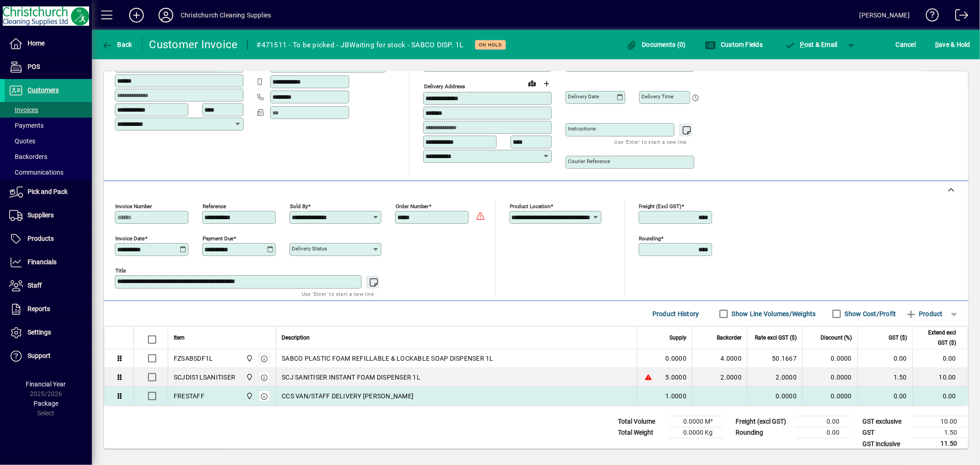 This screenshot has height=465, width=980. What do you see at coordinates (837, 338) in the screenshot?
I see `span: Discount (%)` at bounding box center [837, 338].